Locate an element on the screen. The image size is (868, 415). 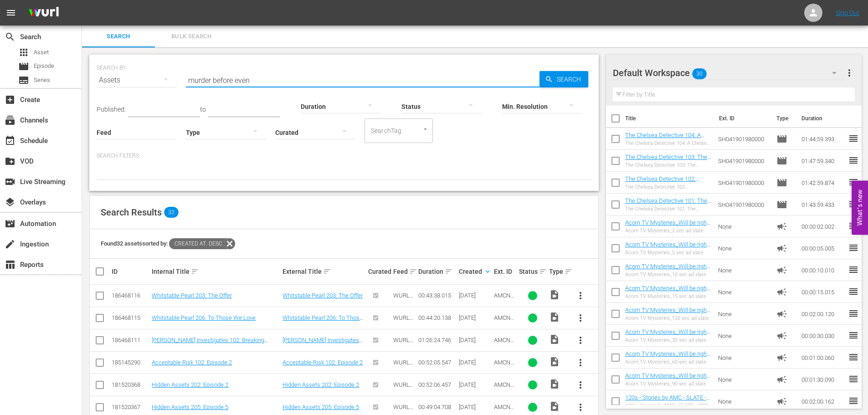
div: 120s - Stories by AMC - SLATE - 2021 is located at coordinates (668, 405).